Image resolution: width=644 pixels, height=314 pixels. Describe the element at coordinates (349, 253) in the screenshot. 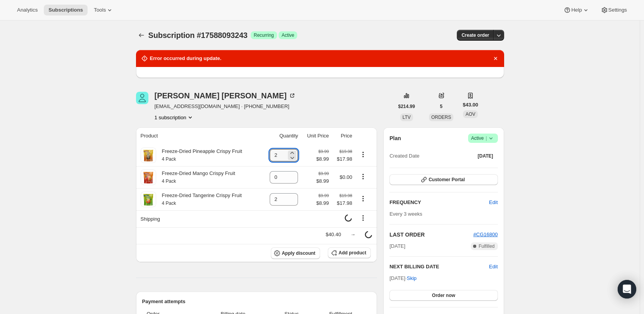

I see `button: Add product` at that location.